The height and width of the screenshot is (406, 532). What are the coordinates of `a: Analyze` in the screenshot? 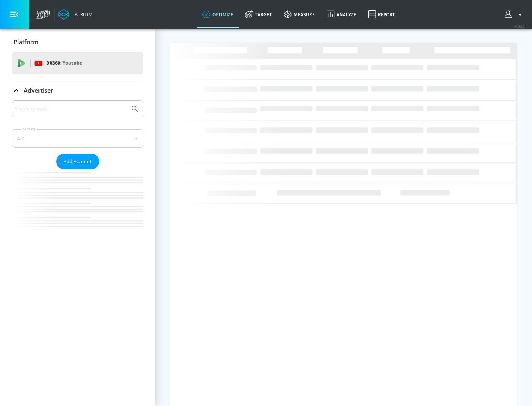 It's located at (342, 14).